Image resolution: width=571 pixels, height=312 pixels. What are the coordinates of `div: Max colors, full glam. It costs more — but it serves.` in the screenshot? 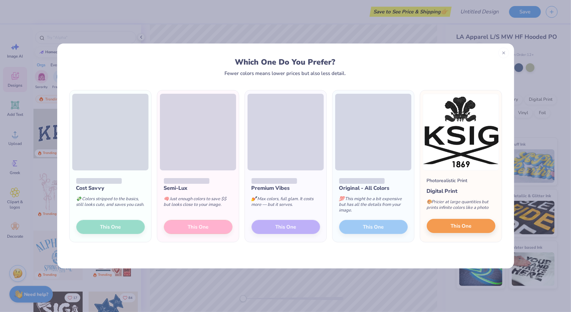 It's located at (286, 203).